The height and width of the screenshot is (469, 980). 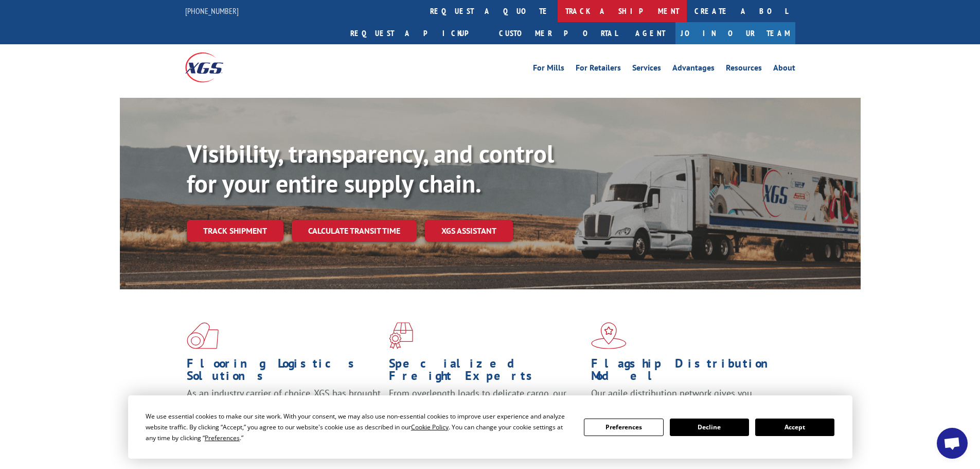 What do you see at coordinates (598, 69) in the screenshot?
I see `a: For Retailers` at bounding box center [598, 69].